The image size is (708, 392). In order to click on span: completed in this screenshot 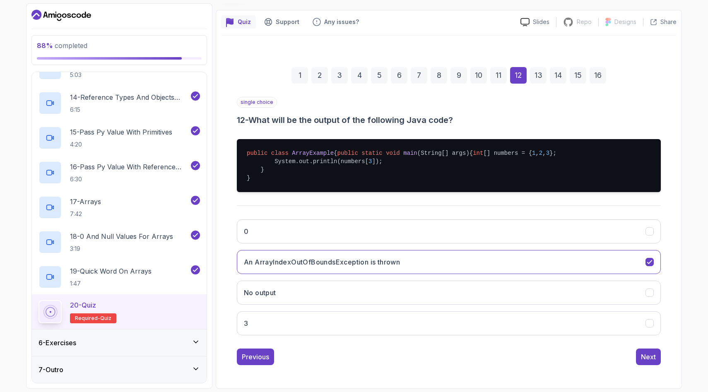, I will do `click(62, 46)`.